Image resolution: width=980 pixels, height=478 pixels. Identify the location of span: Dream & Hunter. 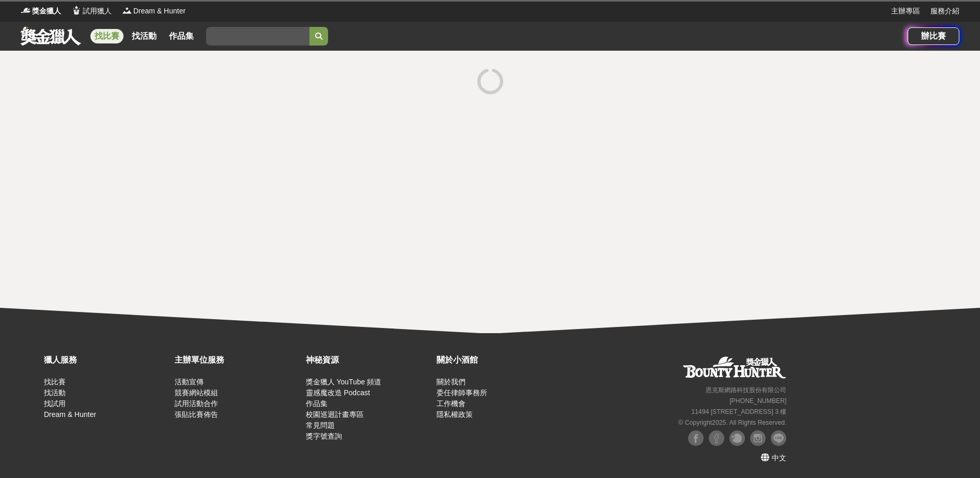
(159, 11).